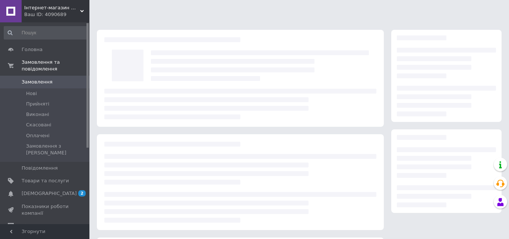 The width and height of the screenshot is (509, 239). I want to click on div: Ваш ID: 4090689, so click(57, 15).